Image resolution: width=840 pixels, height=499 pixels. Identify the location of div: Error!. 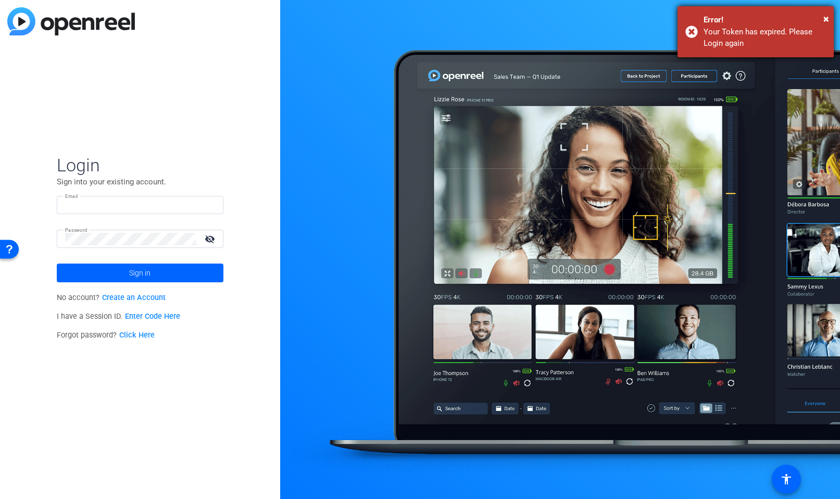
(764, 20).